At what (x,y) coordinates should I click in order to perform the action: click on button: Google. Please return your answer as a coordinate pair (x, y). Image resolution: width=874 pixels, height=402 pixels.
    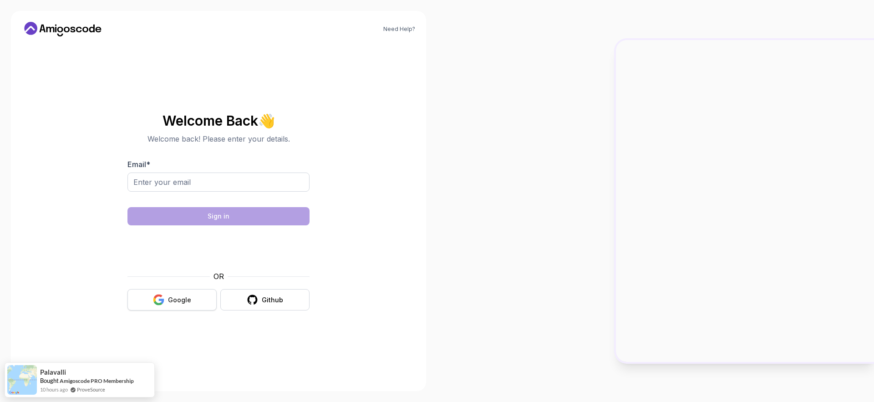
    Looking at the image, I should click on (172, 300).